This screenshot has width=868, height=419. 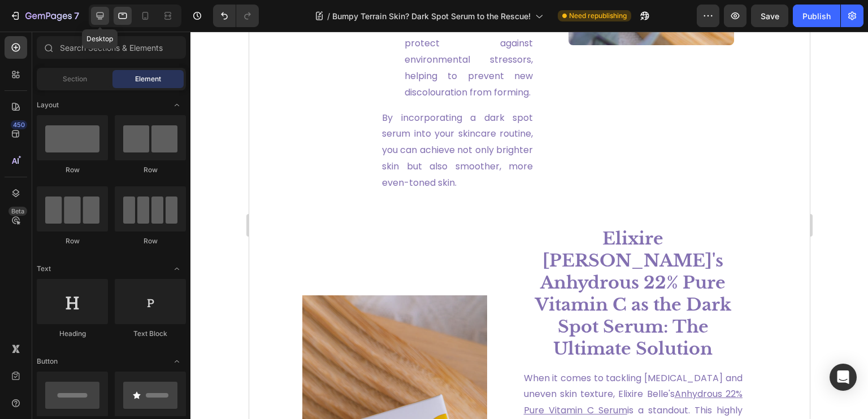 I want to click on span: Need republishing, so click(x=598, y=16).